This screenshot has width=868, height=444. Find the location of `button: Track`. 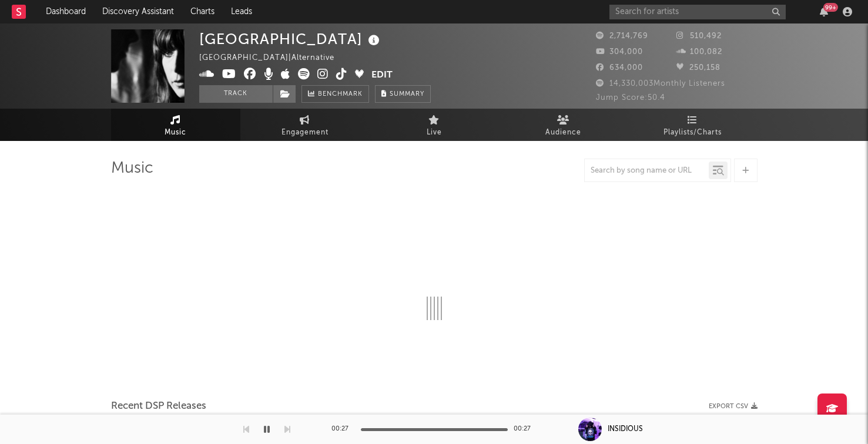

button: Track is located at coordinates (236, 94).